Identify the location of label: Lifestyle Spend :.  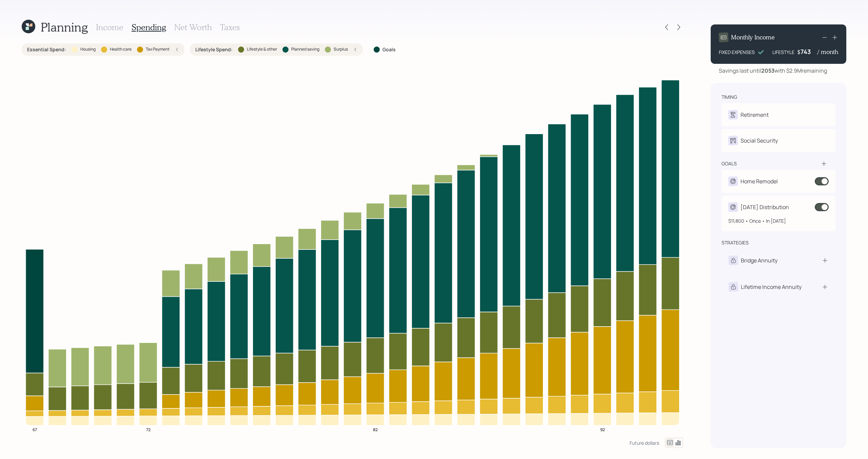
(214, 49).